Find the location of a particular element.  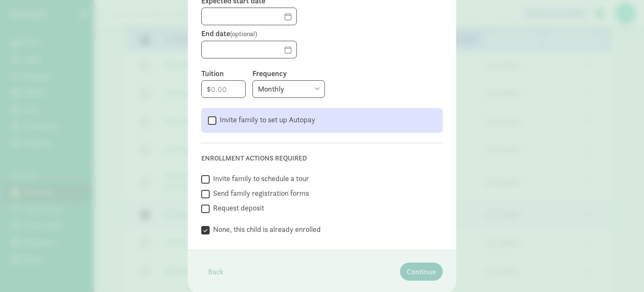

span: (optional) is located at coordinates (244, 33).